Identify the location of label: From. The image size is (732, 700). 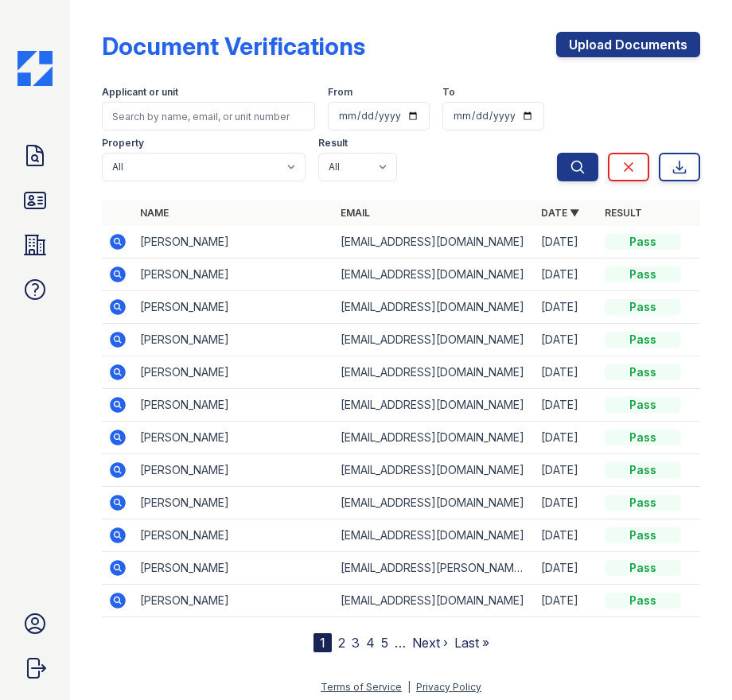
(340, 92).